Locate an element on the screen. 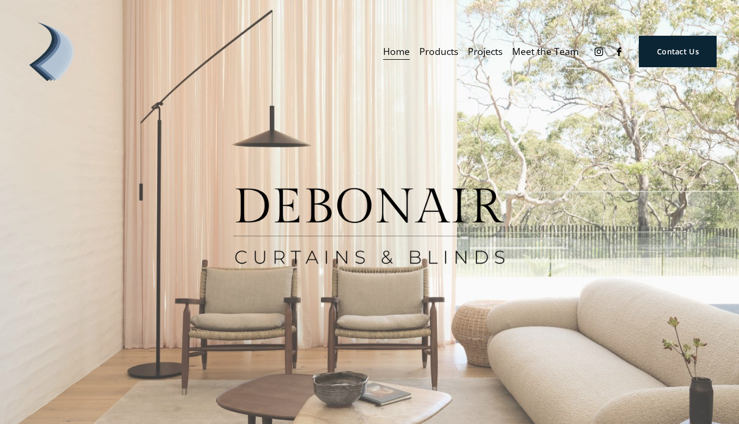 This screenshot has width=739, height=424. a: Facebook is located at coordinates (619, 52).